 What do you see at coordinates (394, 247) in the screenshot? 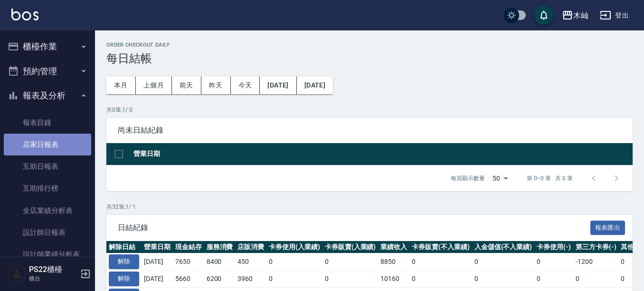
I see `th: 業績收入` at bounding box center [394, 247].